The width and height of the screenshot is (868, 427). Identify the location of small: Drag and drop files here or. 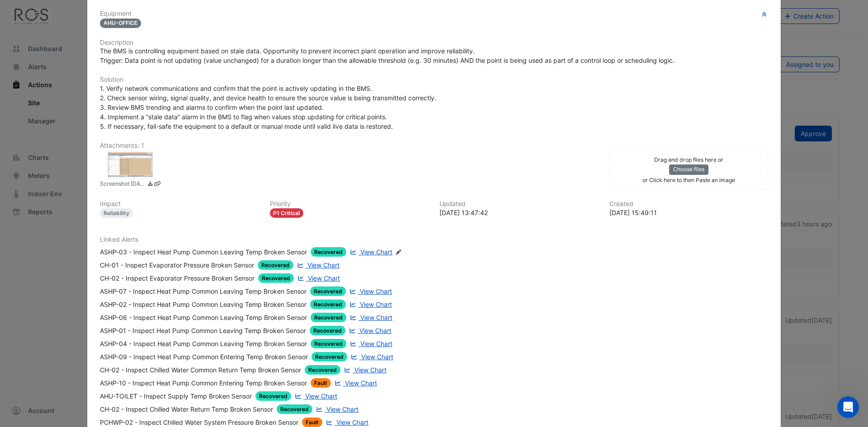
(689, 160).